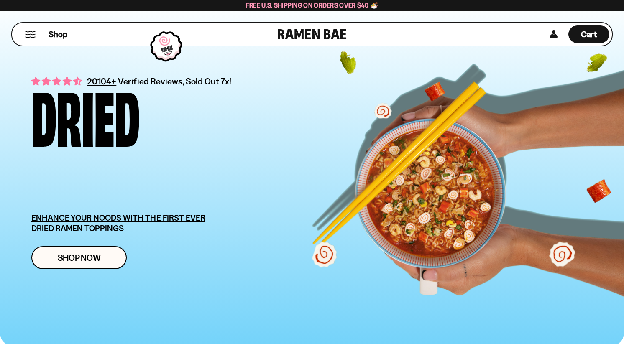 The width and height of the screenshot is (624, 364). I want to click on span: Shop, so click(57, 35).